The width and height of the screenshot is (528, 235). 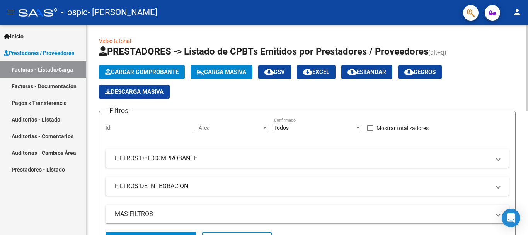 What do you see at coordinates (511, 218) in the screenshot?
I see `div: Open Intercom Messenger` at bounding box center [511, 218].